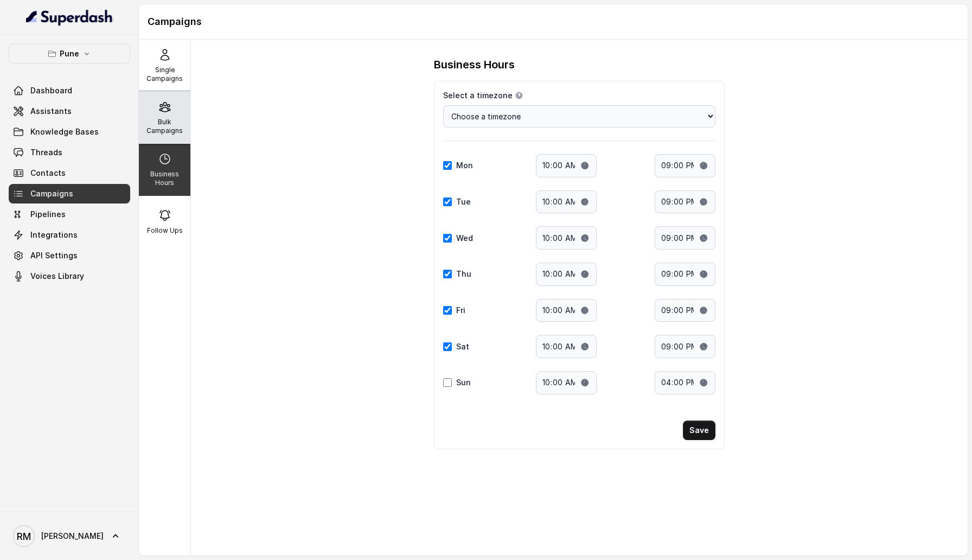 The width and height of the screenshot is (972, 560). Describe the element at coordinates (464, 274) in the screenshot. I see `label: Thu` at that location.